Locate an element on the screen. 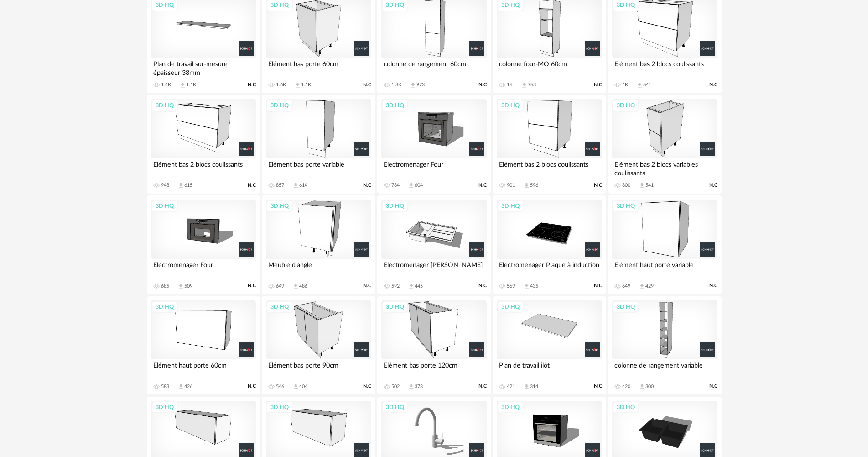 Image resolution: width=868 pixels, height=457 pixels. a: 3D HQ Elément bas porte 120cm 502 Download icon 378 N.C is located at coordinates (434, 346).